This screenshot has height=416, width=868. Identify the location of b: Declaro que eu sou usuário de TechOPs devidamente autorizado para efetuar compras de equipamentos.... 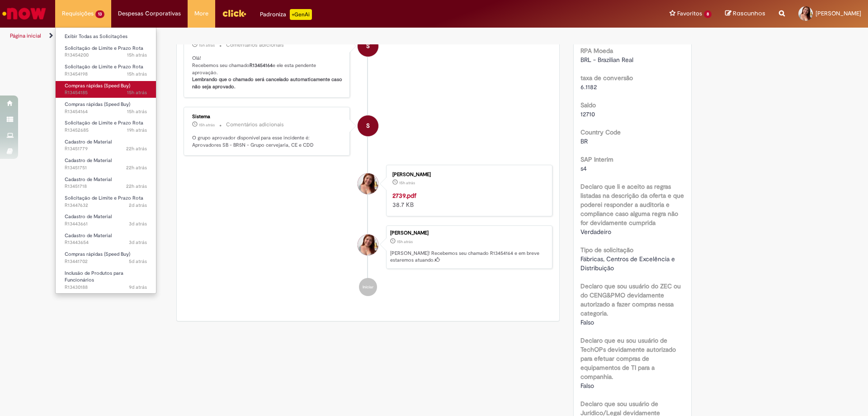
(628, 358).